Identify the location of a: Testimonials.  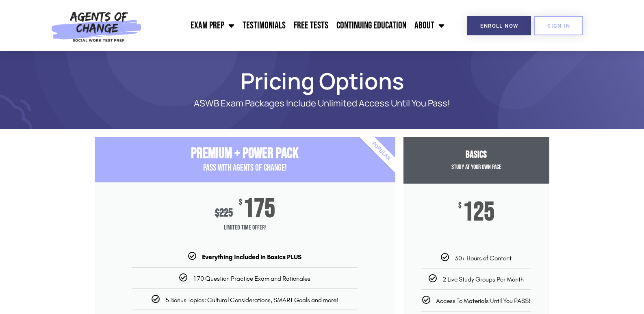
(264, 26).